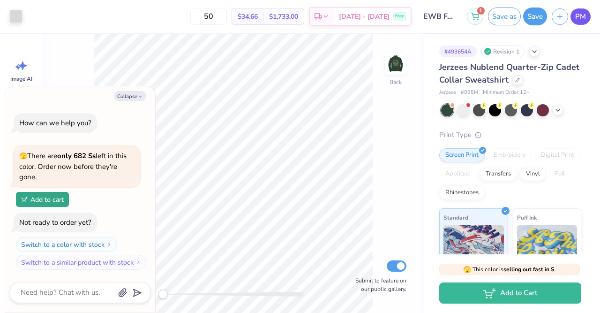 This screenshot has width=600, height=313. I want to click on span: There are left in this color. Order now before they're gone., so click(73, 166).